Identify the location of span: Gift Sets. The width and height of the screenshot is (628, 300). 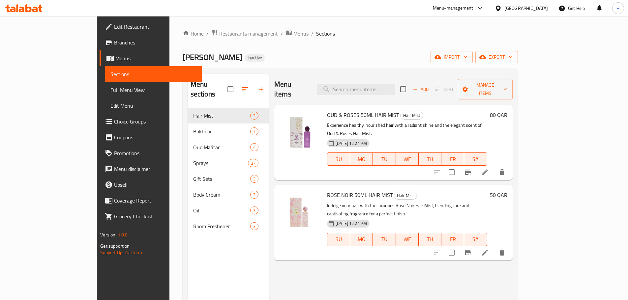
(221, 179).